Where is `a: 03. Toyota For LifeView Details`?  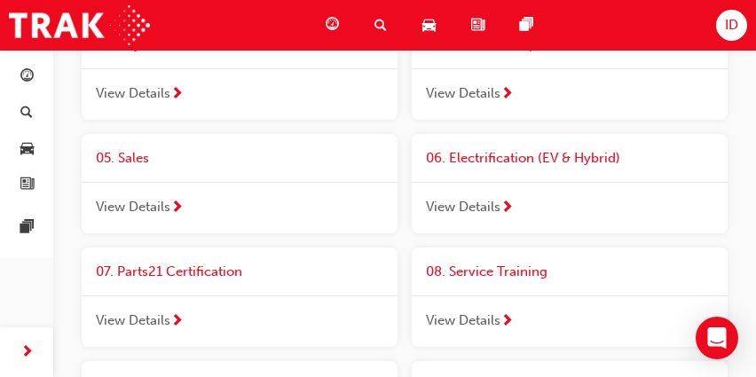 a: 03. Toyota For LifeView Details is located at coordinates (240, 70).